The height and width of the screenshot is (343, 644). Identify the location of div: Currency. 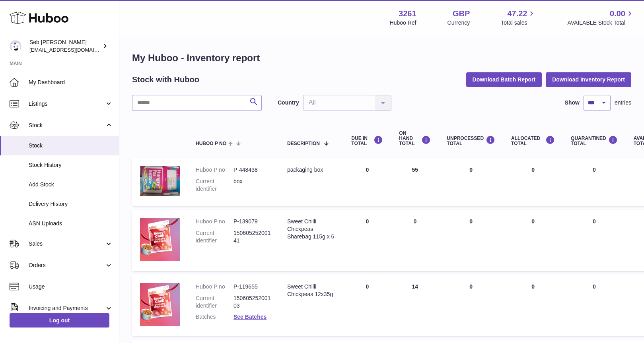
(459, 22).